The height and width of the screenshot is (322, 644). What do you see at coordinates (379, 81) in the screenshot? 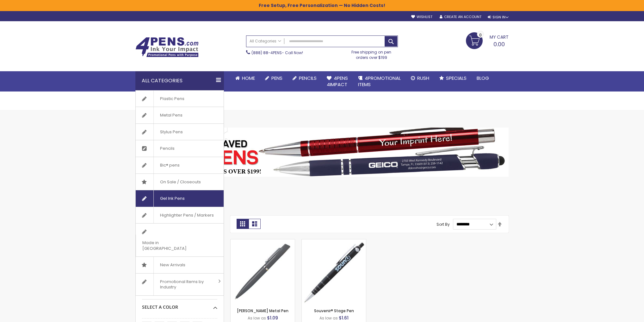
I see `span: 4PROMOTIONAL ITEMS` at bounding box center [379, 81].